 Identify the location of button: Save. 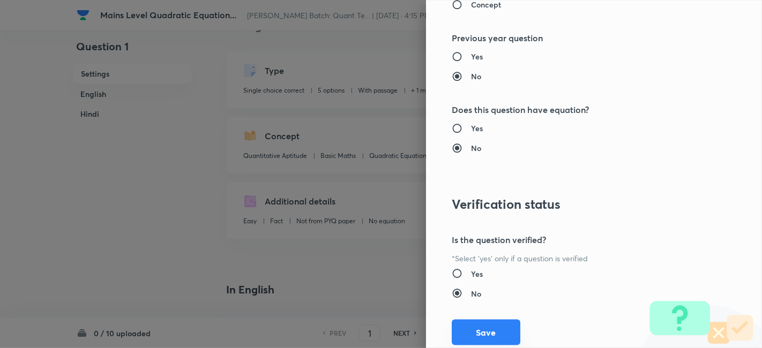
(486, 333).